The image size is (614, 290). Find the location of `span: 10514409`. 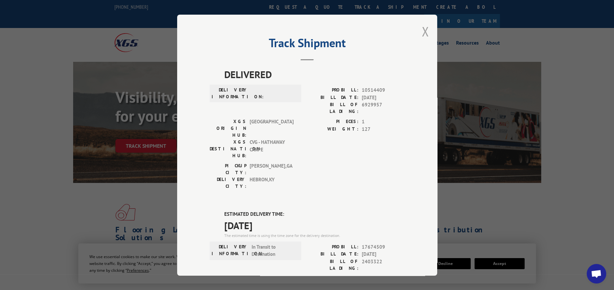

span: 10514409 is located at coordinates (383, 90).